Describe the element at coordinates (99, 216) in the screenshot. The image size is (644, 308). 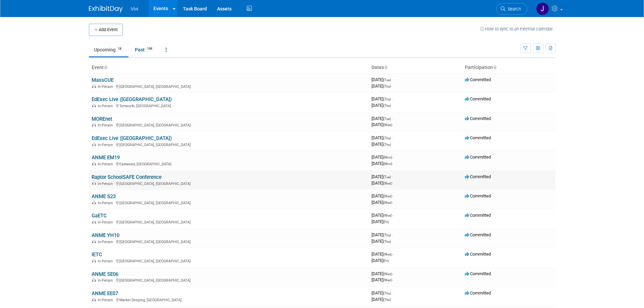
I see `a: GaETC` at that location.